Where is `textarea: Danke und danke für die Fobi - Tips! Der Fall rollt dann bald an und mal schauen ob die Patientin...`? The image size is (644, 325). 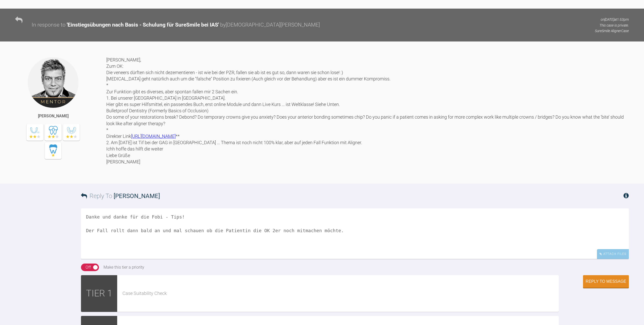
textarea: Danke und danke für die Fobi - Tips! Der Fall rollt dann bald an und mal schauen ob die Patientin... is located at coordinates (355, 234).